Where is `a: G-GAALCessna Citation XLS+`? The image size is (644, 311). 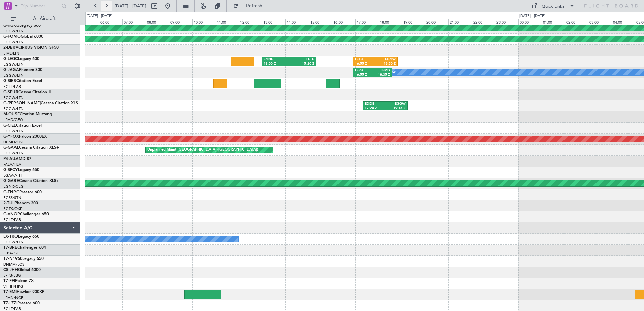 a: G-GAALCessna Citation XLS+ is located at coordinates (31, 148).